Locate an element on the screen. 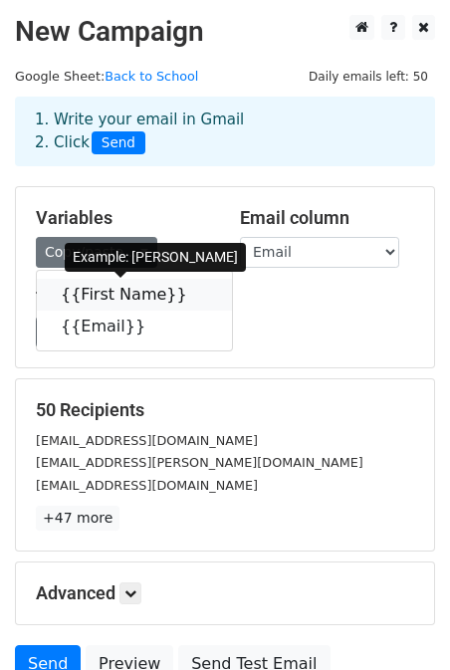 This screenshot has width=450, height=670. h5: 50 Recipients is located at coordinates (225, 410).